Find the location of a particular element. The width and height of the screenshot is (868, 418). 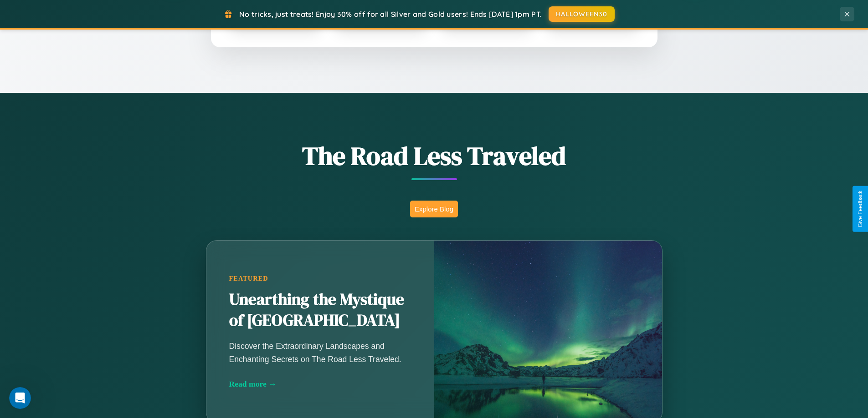

h1: The Road Less Traveled is located at coordinates (434, 156).